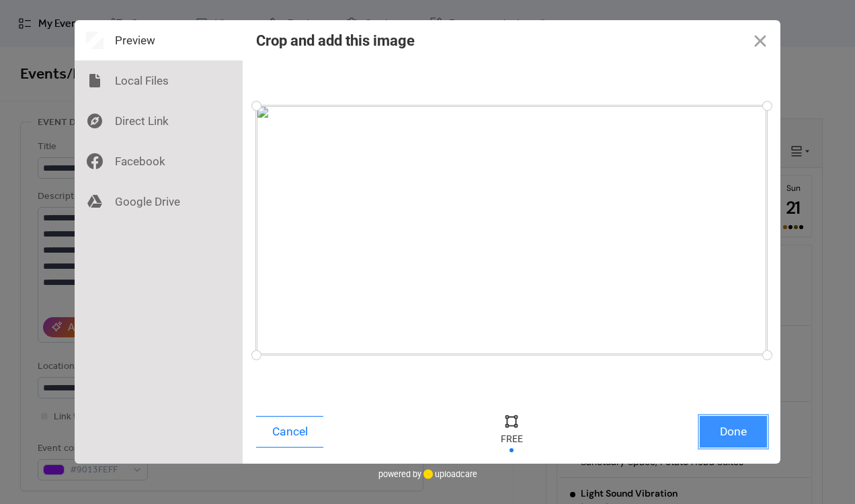 Image resolution: width=855 pixels, height=504 pixels. Describe the element at coordinates (159, 201) in the screenshot. I see `div: Google Drive` at that location.